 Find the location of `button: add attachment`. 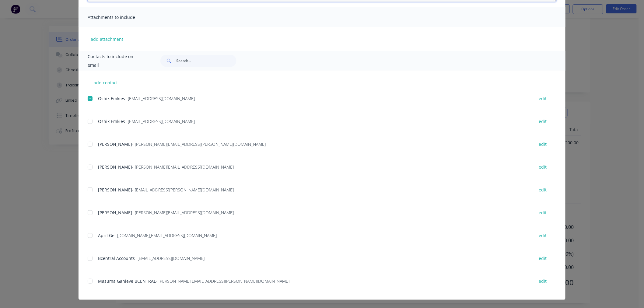

button: add attachment is located at coordinates (106, 39).